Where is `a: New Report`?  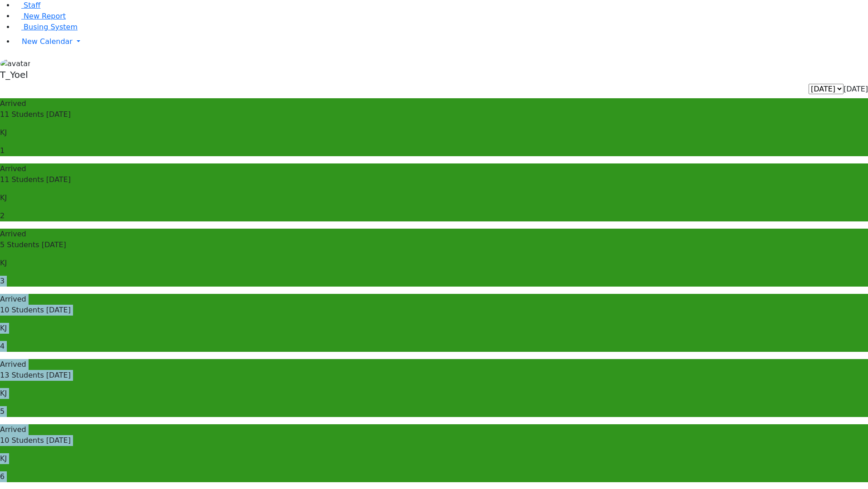 a: New Report is located at coordinates (40, 16).